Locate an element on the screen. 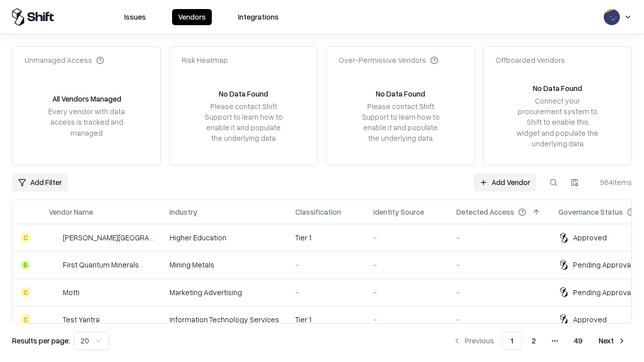  img: Reichman University is located at coordinates (54, 238).